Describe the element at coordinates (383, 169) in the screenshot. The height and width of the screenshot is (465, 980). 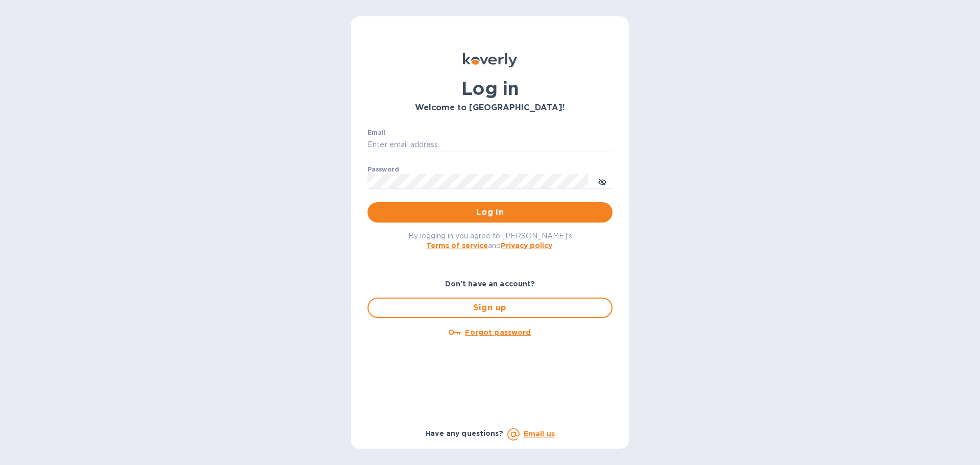
I see `label: Password` at that location.